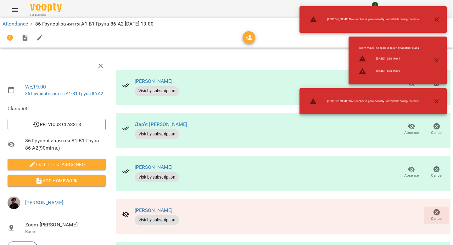 This screenshot has width=453, height=245. I want to click on span: Add Homework, so click(57, 180).